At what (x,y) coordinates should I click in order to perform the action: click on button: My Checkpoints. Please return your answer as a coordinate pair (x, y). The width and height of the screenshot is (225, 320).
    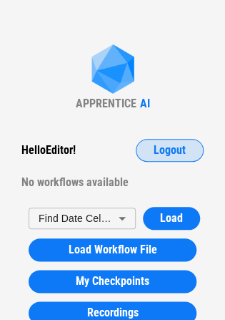
    Looking at the image, I should click on (112, 281).